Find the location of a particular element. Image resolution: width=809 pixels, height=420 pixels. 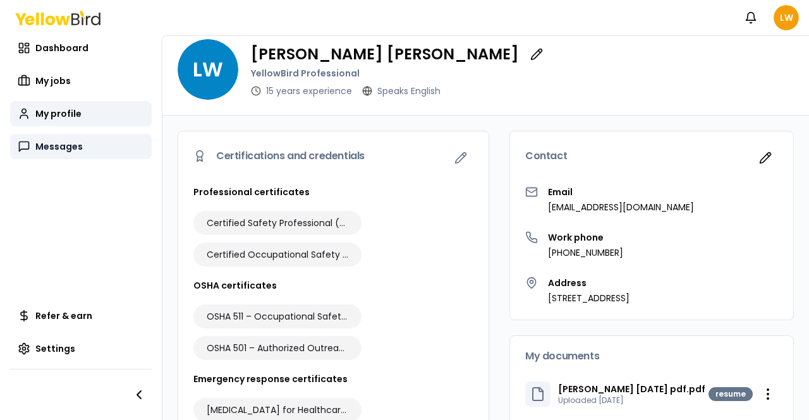

span: My documents is located at coordinates (562, 356).